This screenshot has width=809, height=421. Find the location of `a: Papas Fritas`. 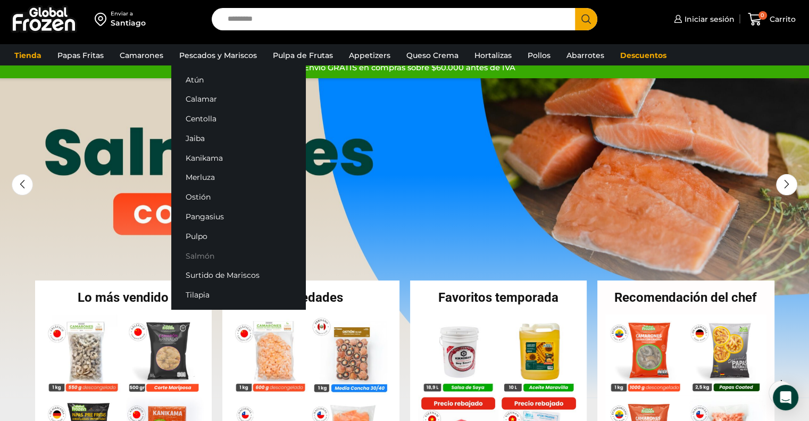

a: Papas Fritas is located at coordinates (80, 55).